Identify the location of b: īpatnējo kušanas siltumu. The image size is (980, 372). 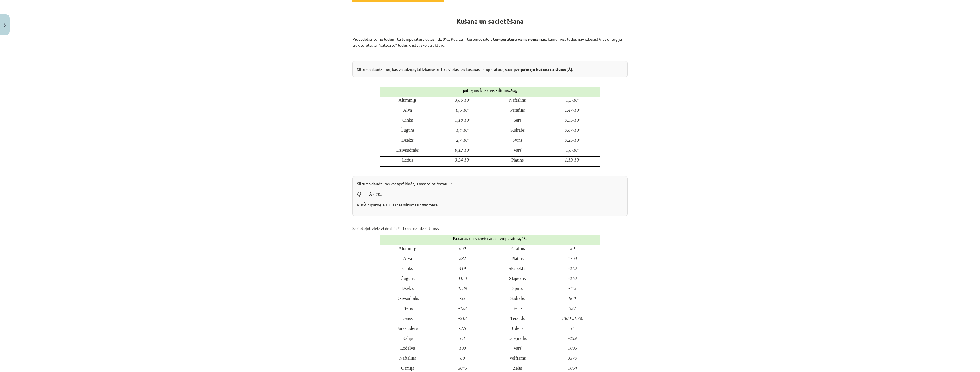
(543, 69).